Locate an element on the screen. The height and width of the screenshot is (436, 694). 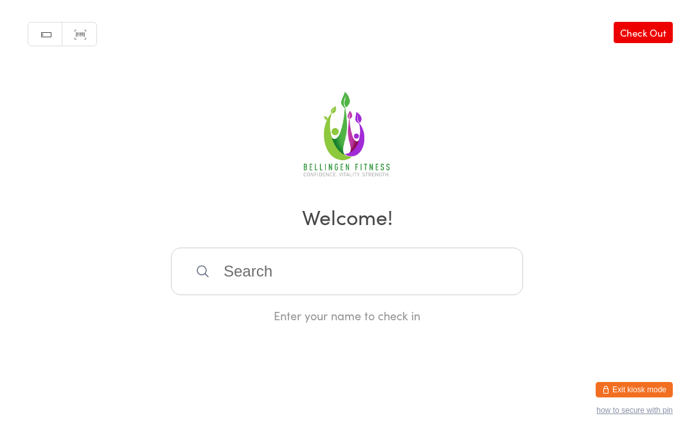
input: Search is located at coordinates (347, 271).